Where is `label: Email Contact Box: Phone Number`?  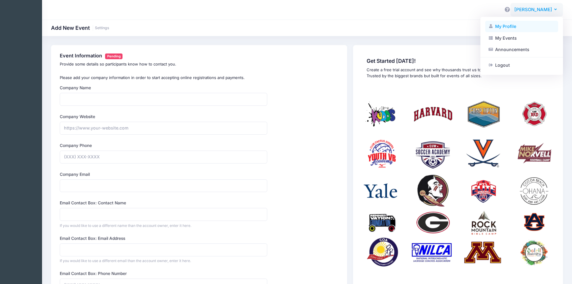
label: Email Contact Box: Phone Number is located at coordinates (93, 273).